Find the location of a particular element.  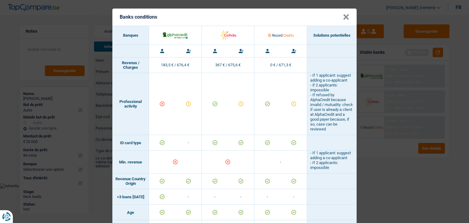

td: Min. revenue is located at coordinates (131, 162).